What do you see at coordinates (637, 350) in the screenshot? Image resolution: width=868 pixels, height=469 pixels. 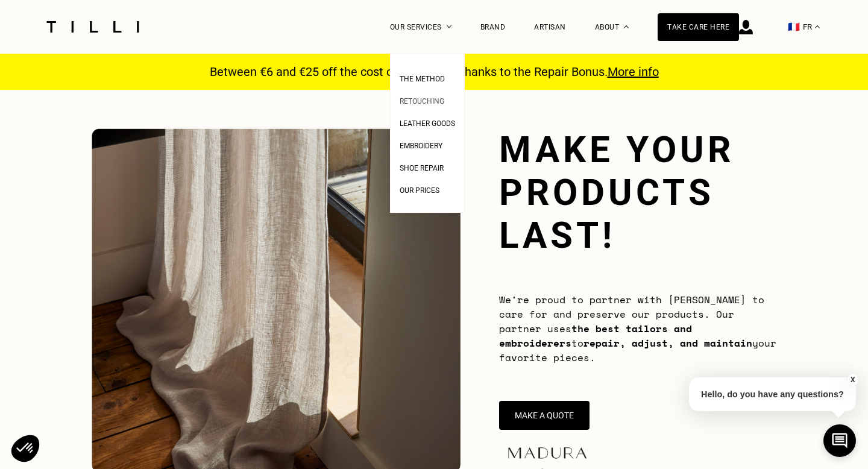 I see `font: your favorite pieces.` at bounding box center [637, 350].